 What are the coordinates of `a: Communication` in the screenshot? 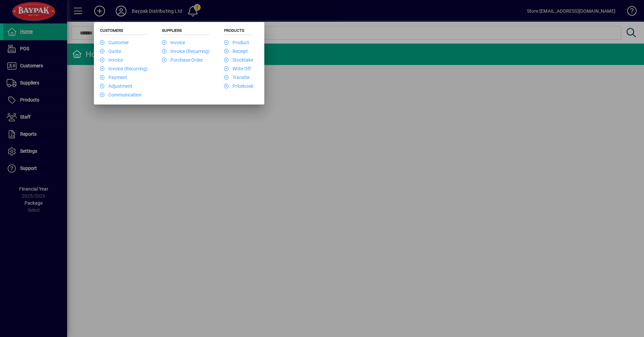 It's located at (121, 95).